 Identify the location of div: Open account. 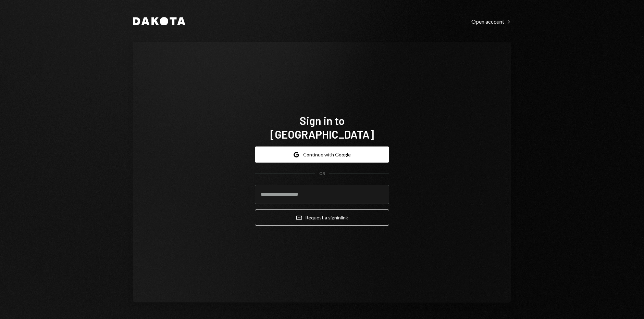
(491, 22).